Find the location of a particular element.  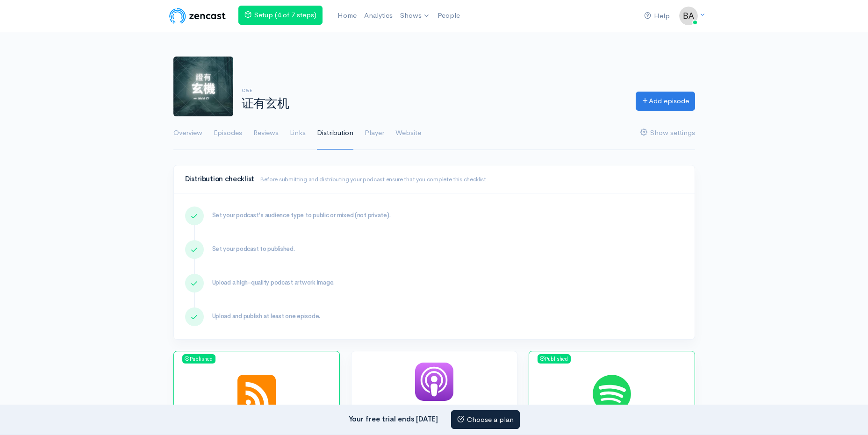

a: Distribution is located at coordinates (335, 133).